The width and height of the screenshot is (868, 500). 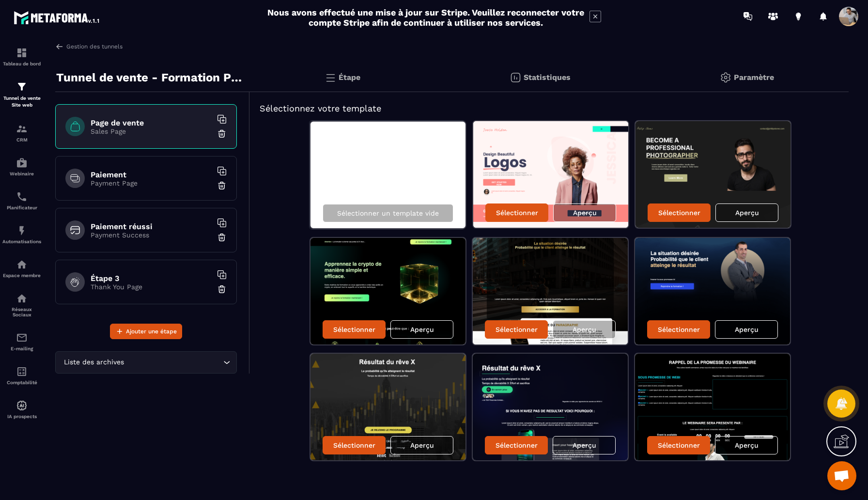 What do you see at coordinates (146, 332) in the screenshot?
I see `button: Ajouter une étape` at bounding box center [146, 332].